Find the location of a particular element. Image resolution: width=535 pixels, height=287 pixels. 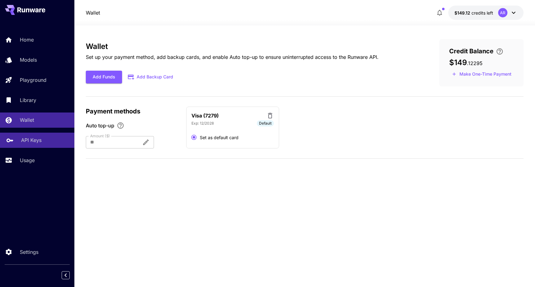

p: Library is located at coordinates (28, 100).